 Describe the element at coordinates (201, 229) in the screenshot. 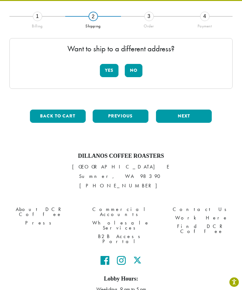

I see `a: Find DCR Coffee` at that location.